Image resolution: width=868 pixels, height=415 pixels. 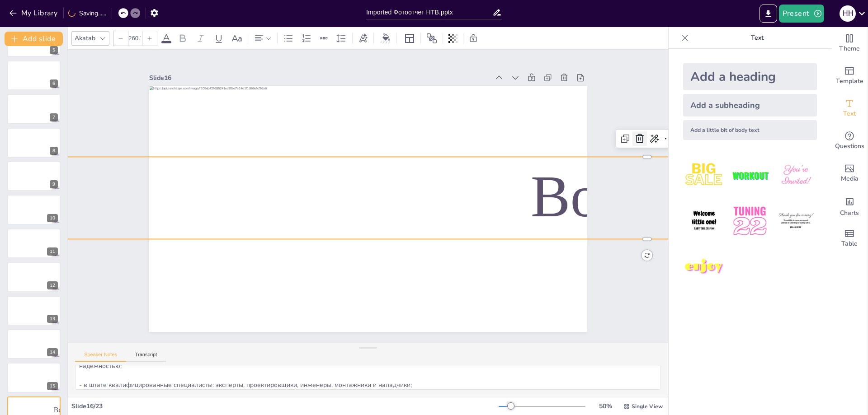 What do you see at coordinates (758, 38) in the screenshot?
I see `p: Text` at bounding box center [758, 38].